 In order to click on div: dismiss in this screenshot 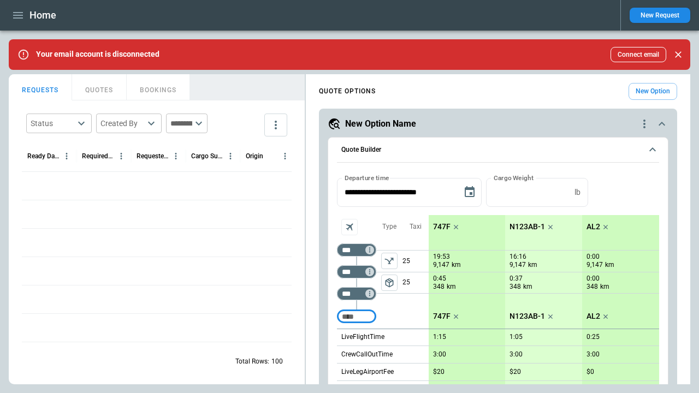, I will do `click(679, 55)`.